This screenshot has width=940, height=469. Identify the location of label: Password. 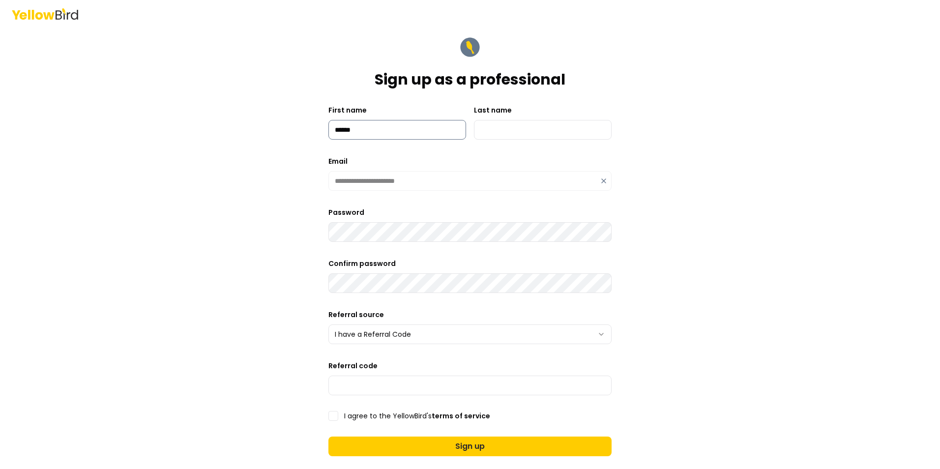
(346, 212).